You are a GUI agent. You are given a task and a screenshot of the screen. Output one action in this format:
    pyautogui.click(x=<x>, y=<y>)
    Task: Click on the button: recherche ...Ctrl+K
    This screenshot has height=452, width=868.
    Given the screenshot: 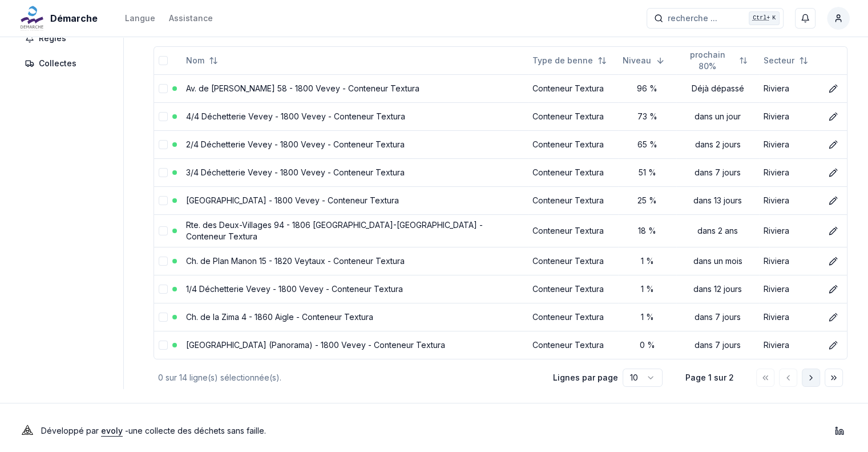 What is the action you would take?
    pyautogui.click(x=715, y=18)
    